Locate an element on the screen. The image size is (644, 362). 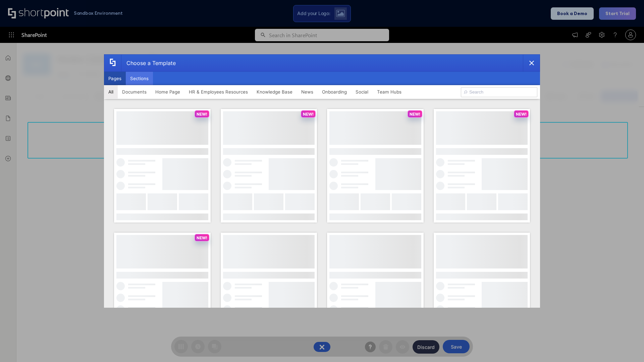
input: Search is located at coordinates (499, 92).